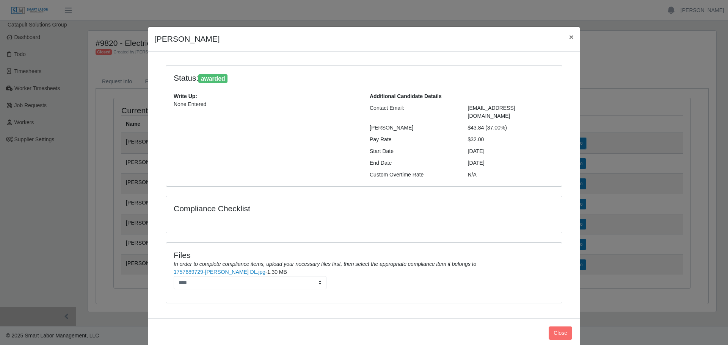  I want to click on div: $43.84 (37.00%), so click(511, 128).